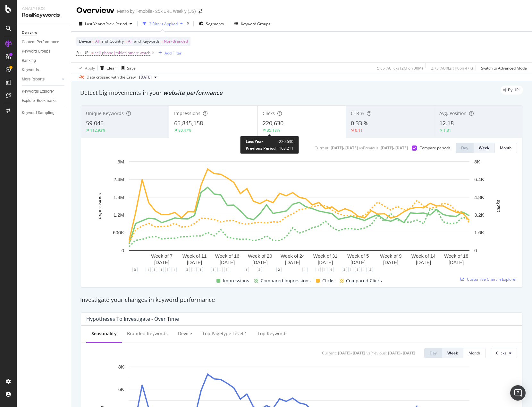 This screenshot has width=532, height=407. What do you see at coordinates (132, 319) in the screenshot?
I see `div: Hypotheses to Investigate - Over Time` at bounding box center [132, 319].